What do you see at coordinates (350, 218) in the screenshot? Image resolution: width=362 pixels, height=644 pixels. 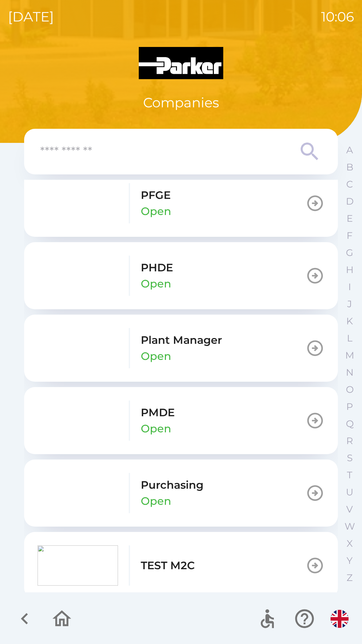 I see `p: E` at bounding box center [350, 218].